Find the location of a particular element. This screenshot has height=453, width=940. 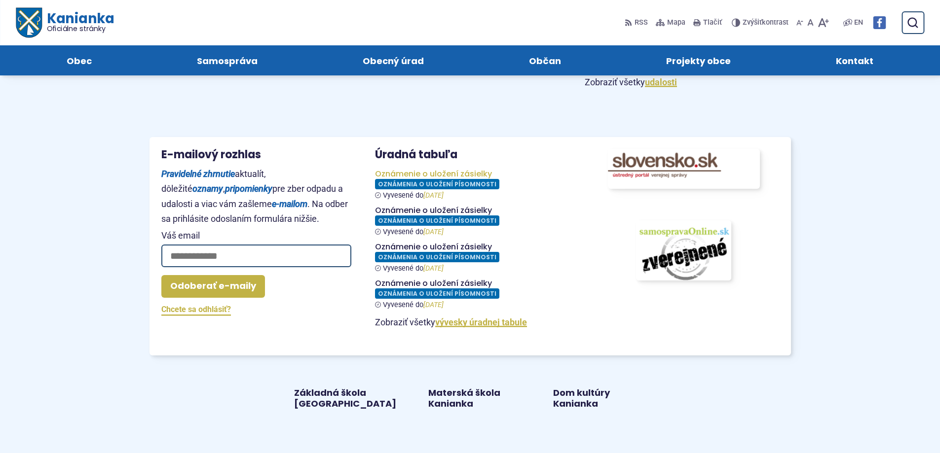

span: Tlačiť is located at coordinates (712, 23).